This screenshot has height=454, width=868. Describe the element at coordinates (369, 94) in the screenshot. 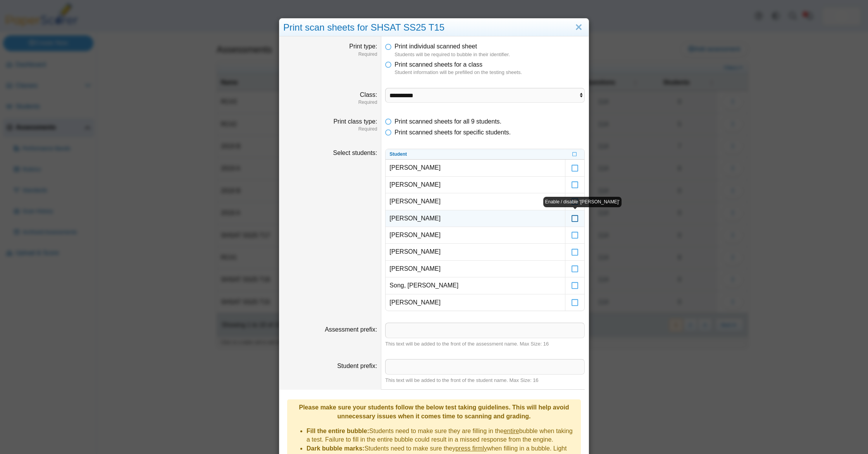

I see `label: Class` at that location.